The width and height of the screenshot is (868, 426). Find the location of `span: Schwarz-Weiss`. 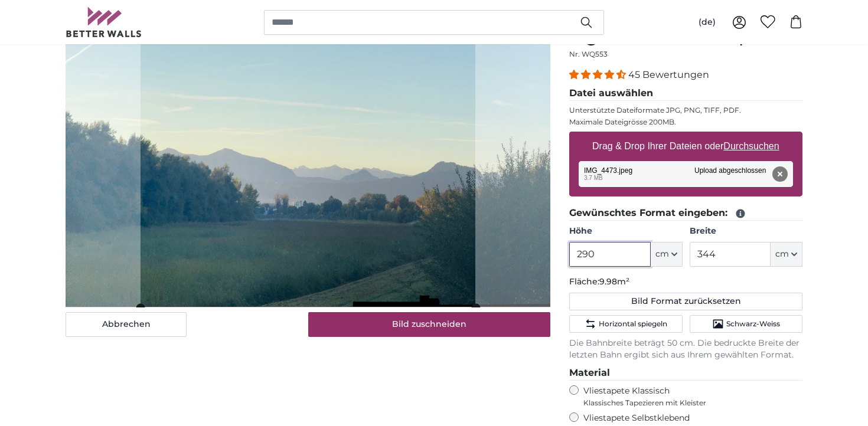

span: Schwarz-Weiss is located at coordinates (753, 324).